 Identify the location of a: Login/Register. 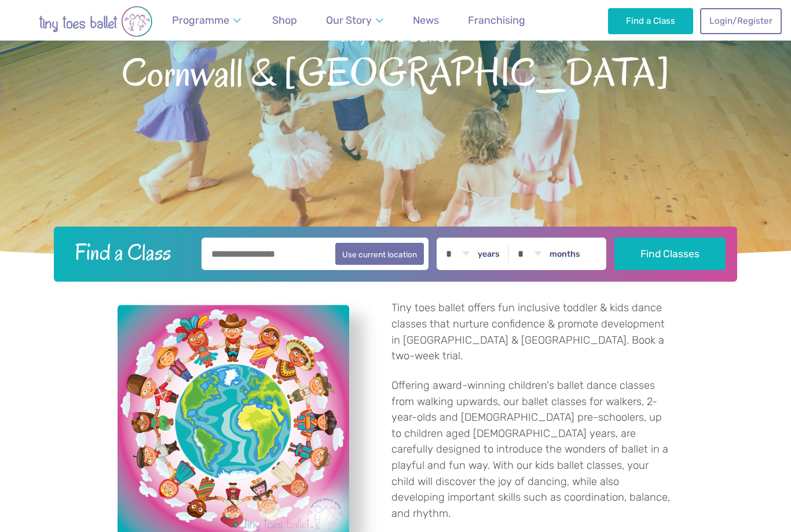
(741, 21).